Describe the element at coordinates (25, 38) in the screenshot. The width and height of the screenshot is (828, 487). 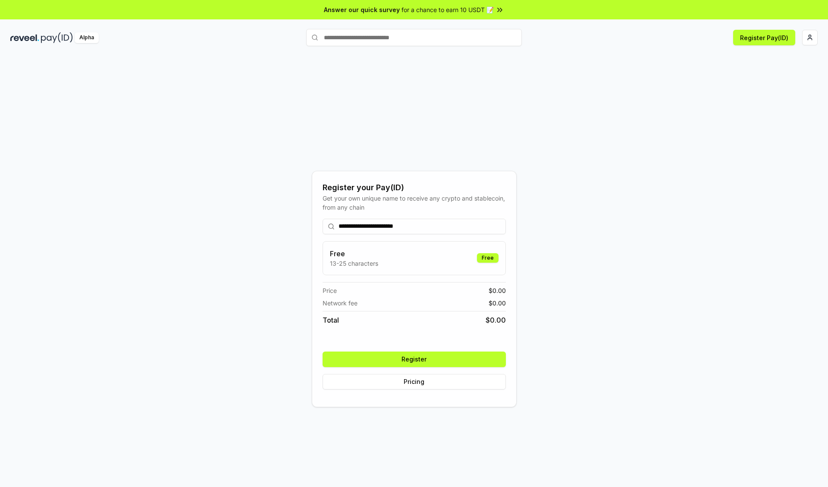
I see `img: reveel_dark` at that location.